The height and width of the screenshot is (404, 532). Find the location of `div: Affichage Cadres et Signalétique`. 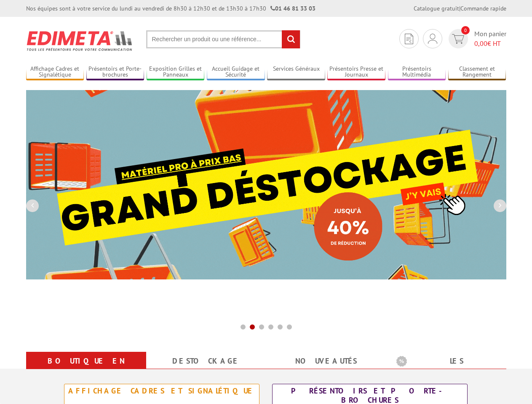

div: Affichage Cadres et Signalétique is located at coordinates (162, 391).